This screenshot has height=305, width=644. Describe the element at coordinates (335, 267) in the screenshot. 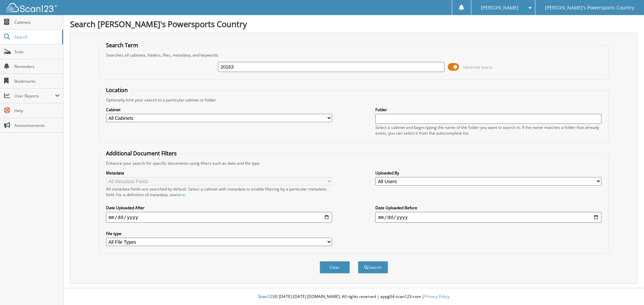

I see `button: Clear` at that location.